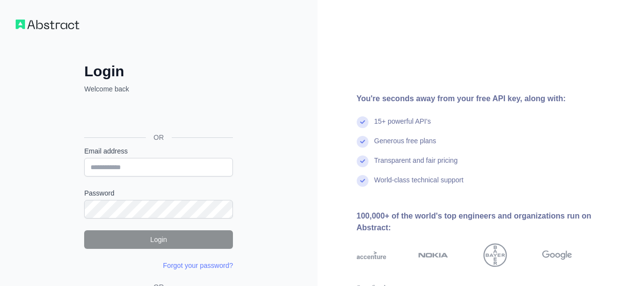  I want to click on button: Login, so click(159, 240).